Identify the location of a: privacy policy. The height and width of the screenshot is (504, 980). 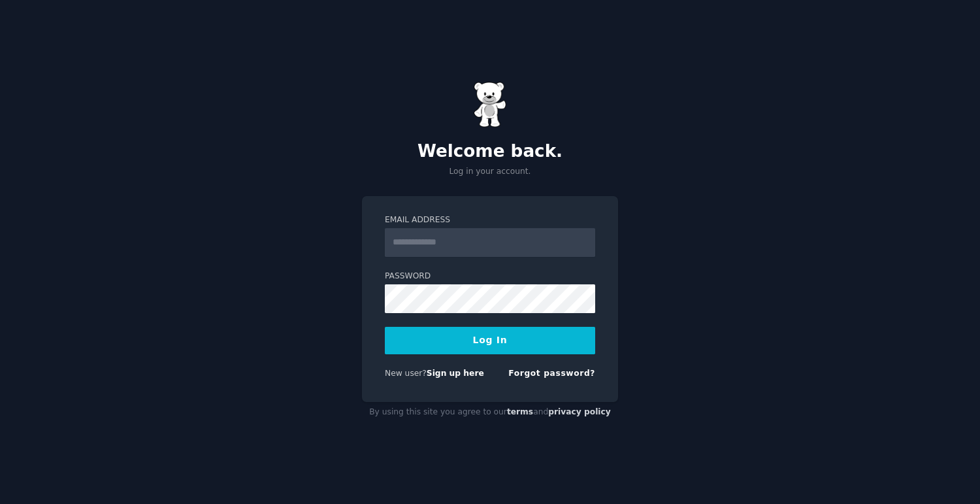
(580, 411).